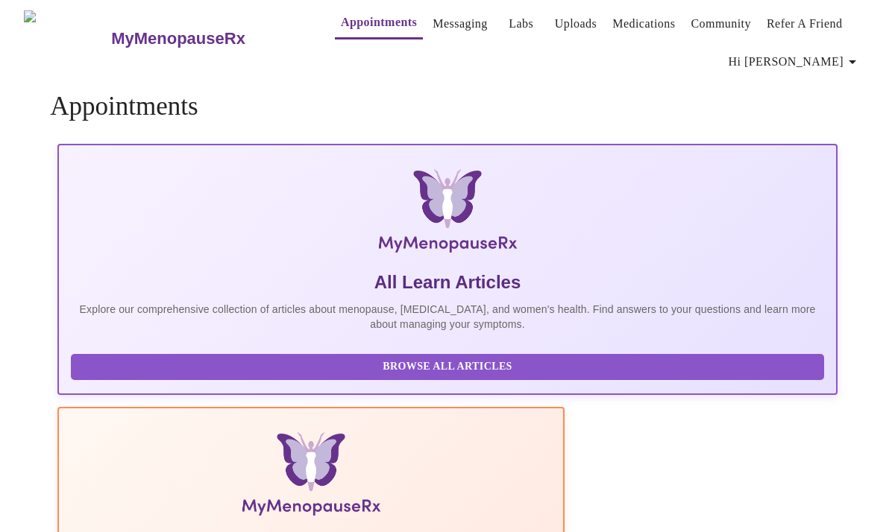 The height and width of the screenshot is (532, 895). Describe the element at coordinates (447, 283) in the screenshot. I see `h5: All Learn Articles` at that location.